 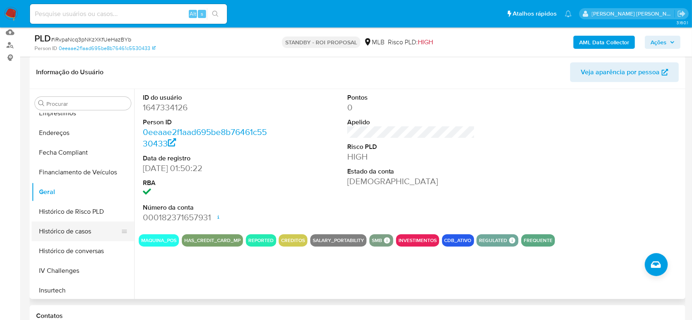 I want to click on span: s, so click(x=202, y=14).